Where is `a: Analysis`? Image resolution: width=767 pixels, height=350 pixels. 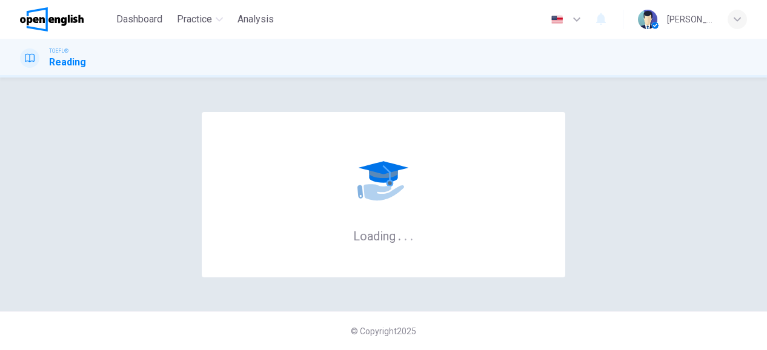
a: Analysis is located at coordinates (256, 19).